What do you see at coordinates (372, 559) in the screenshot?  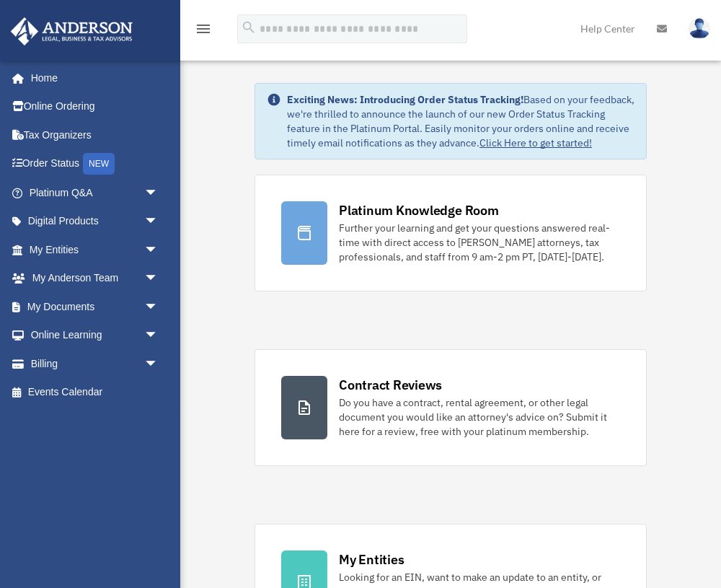 I see `div: My Entities` at bounding box center [372, 559].